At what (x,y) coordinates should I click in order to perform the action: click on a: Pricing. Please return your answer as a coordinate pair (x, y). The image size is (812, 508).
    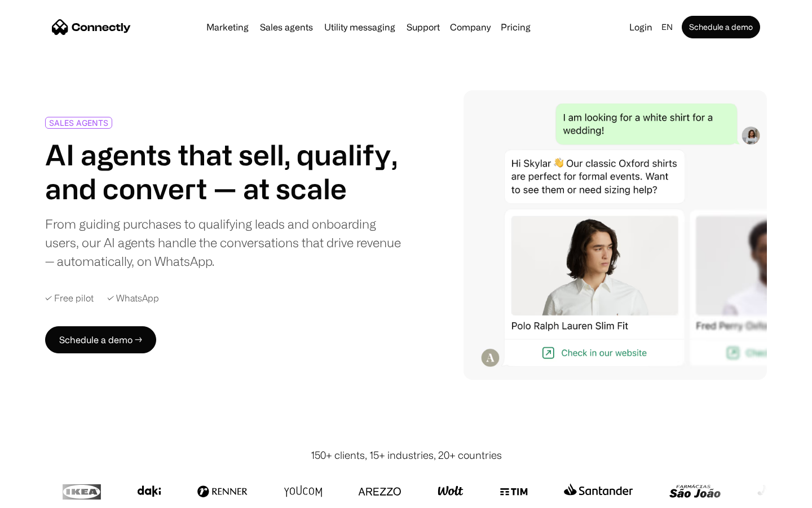
    Looking at the image, I should click on (516, 27).